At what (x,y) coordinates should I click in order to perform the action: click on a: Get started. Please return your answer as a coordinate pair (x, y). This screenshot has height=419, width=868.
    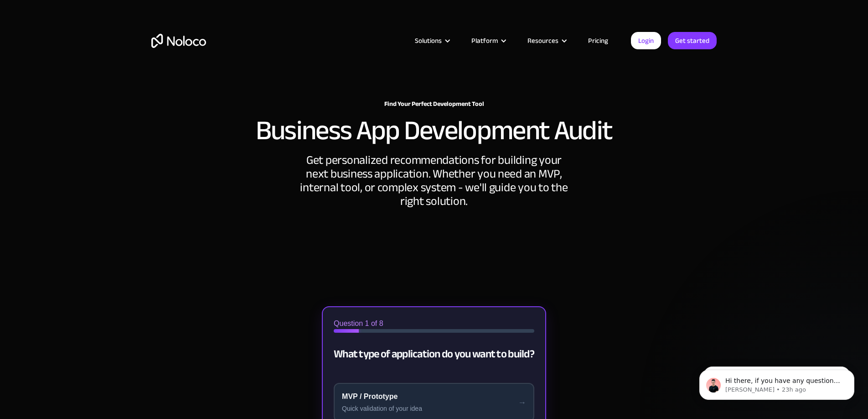
    Looking at the image, I should click on (692, 41).